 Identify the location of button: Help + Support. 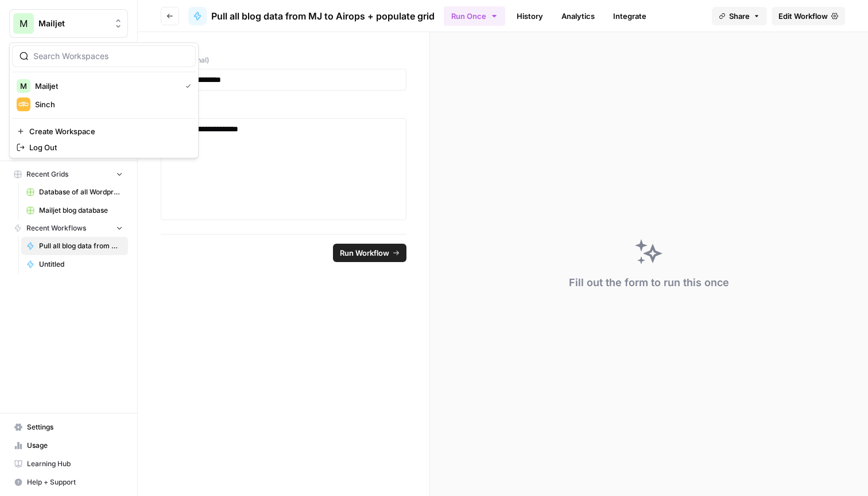
(68, 482).